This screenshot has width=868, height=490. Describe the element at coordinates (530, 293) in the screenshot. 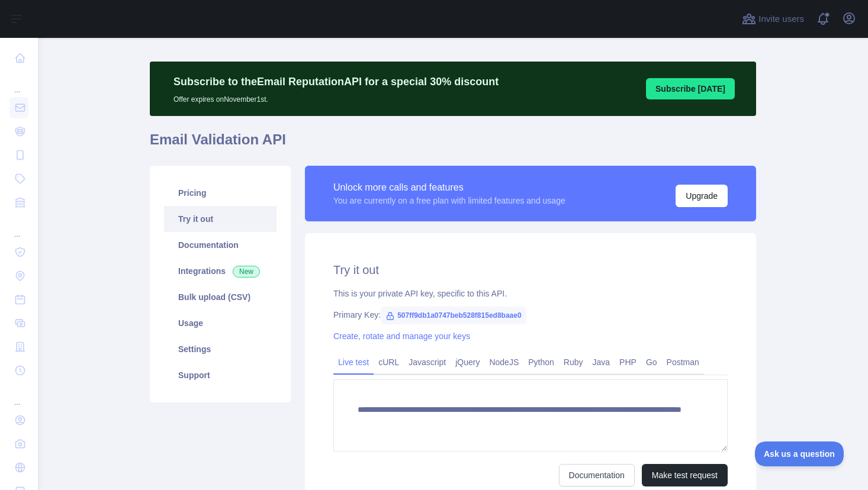

I see `div: This is your private API key, specific to this API.` at that location.